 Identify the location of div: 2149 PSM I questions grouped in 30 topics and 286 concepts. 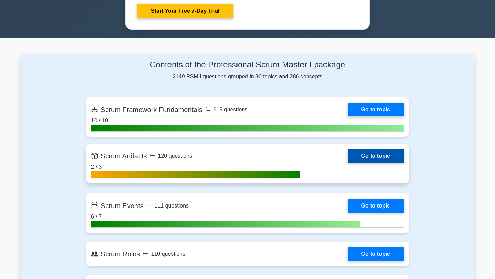
(247, 70).